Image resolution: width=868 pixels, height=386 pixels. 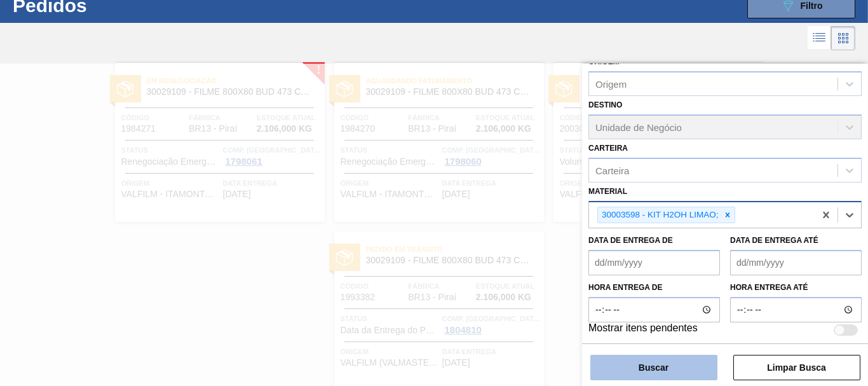 What do you see at coordinates (796, 288) in the screenshot?
I see `label: Hora entrega até` at bounding box center [796, 288].